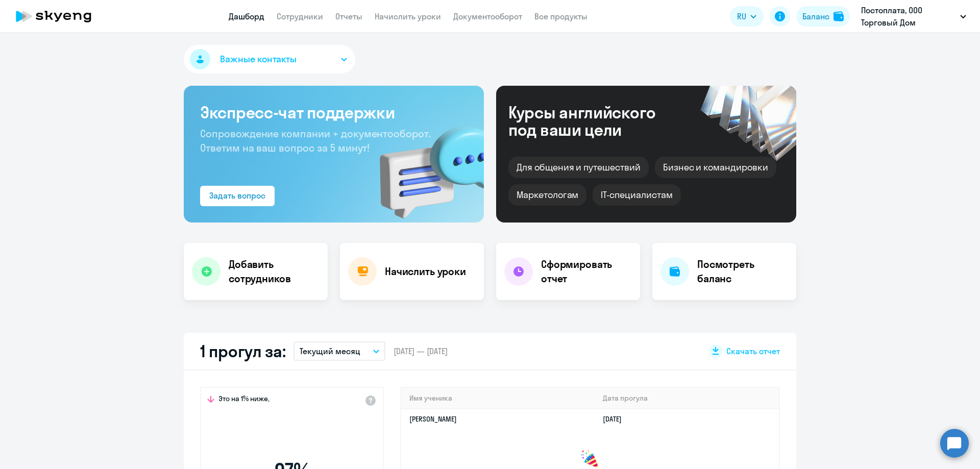 The image size is (980, 469). What do you see at coordinates (243, 351) in the screenshot?
I see `h2: 1 прогул за:` at bounding box center [243, 351].